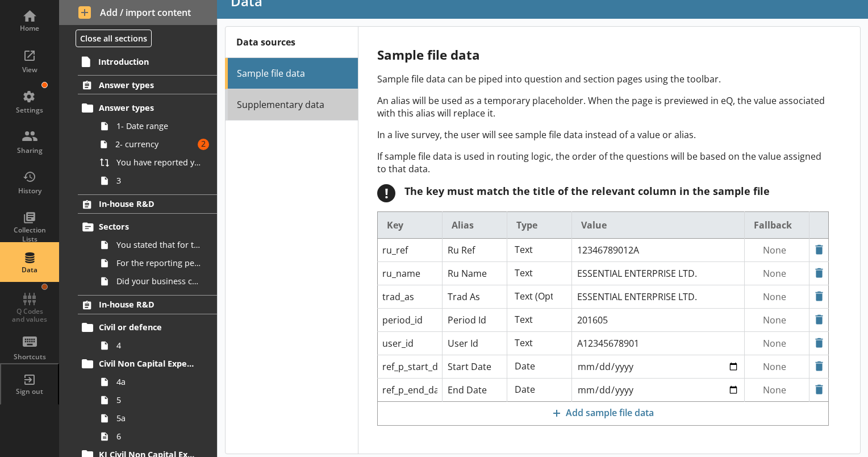  Describe the element at coordinates (29, 392) in the screenshot. I see `div: Sign out` at that location.